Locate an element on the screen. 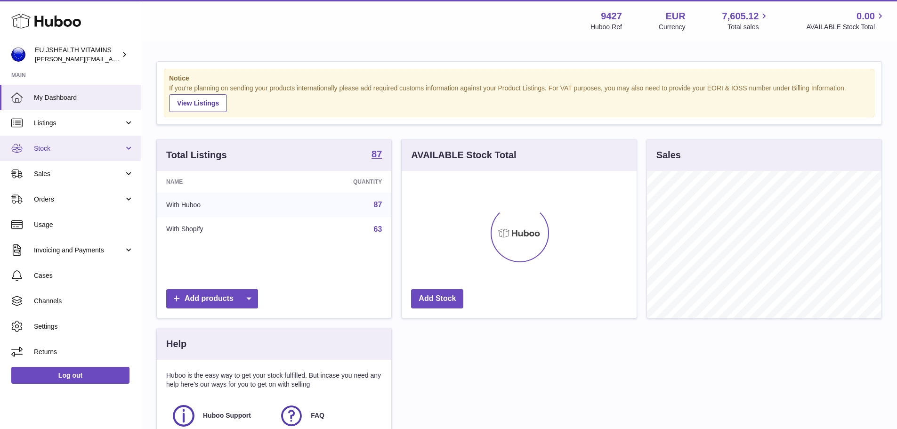  span: AVAILABLE Stock Total is located at coordinates (846, 27).